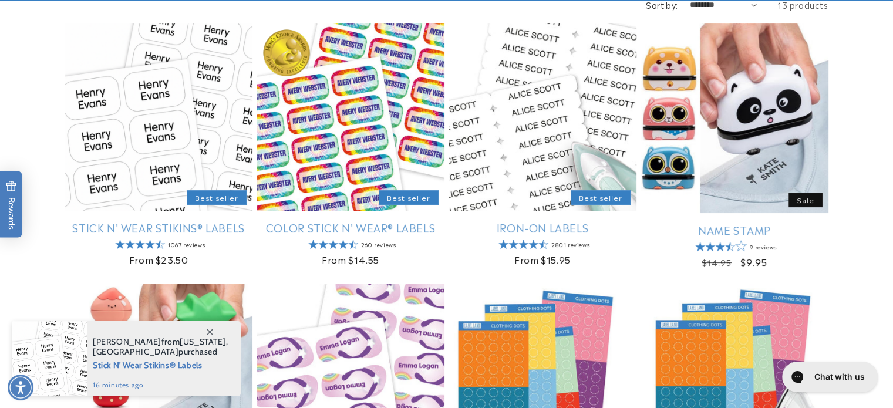  What do you see at coordinates (11, 204) in the screenshot?
I see `span: Rewards` at bounding box center [11, 204].